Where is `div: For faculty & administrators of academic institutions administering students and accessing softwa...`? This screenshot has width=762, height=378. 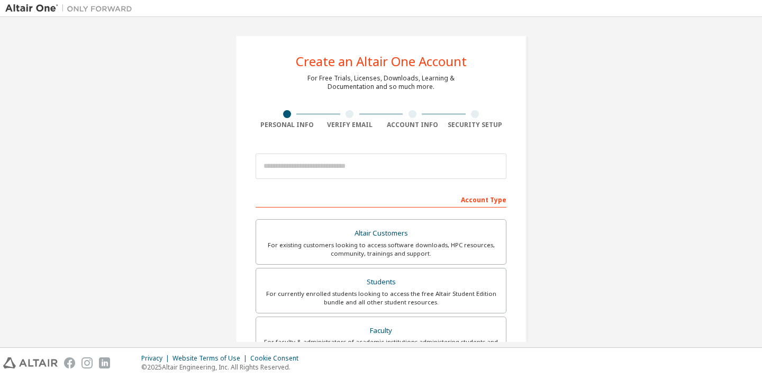
div: For faculty & administrators of academic institutions administering students and accessing softwa... is located at coordinates (381, 346).